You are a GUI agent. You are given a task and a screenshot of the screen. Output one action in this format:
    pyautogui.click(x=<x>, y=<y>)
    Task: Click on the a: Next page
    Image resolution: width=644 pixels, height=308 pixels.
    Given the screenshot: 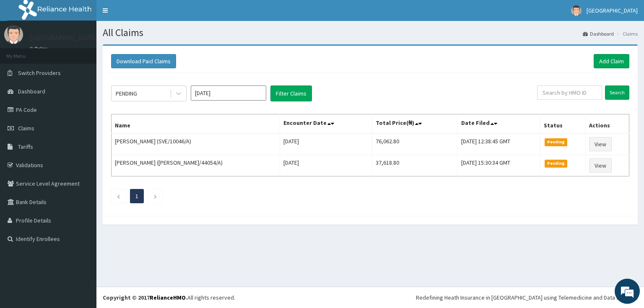 What is the action you would take?
    pyautogui.click(x=155, y=196)
    